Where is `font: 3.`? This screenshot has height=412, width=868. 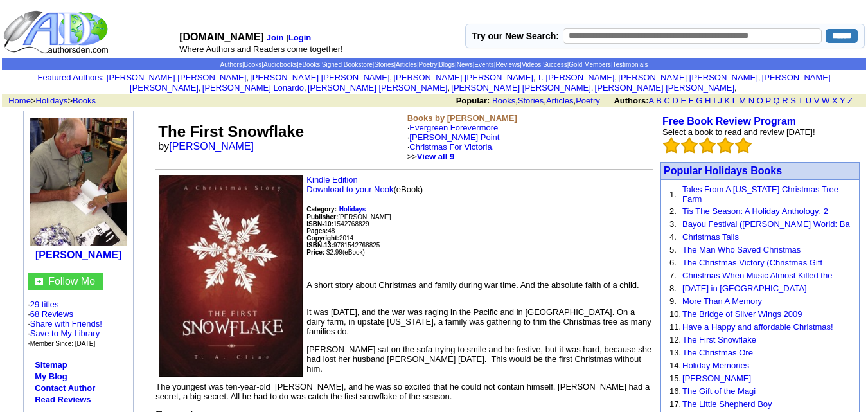 font: 3. is located at coordinates (673, 223).